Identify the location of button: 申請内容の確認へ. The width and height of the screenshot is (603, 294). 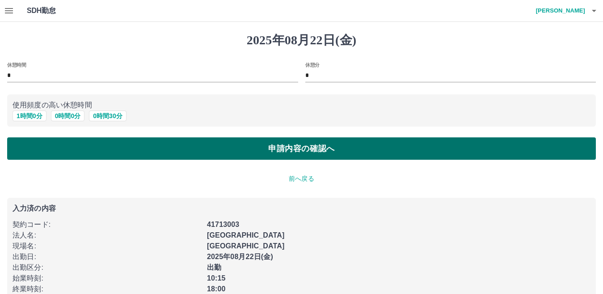
(301, 148).